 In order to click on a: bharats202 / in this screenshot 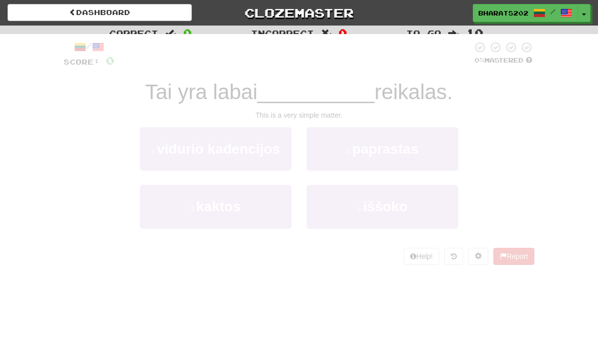, I will do `click(525, 13)`.